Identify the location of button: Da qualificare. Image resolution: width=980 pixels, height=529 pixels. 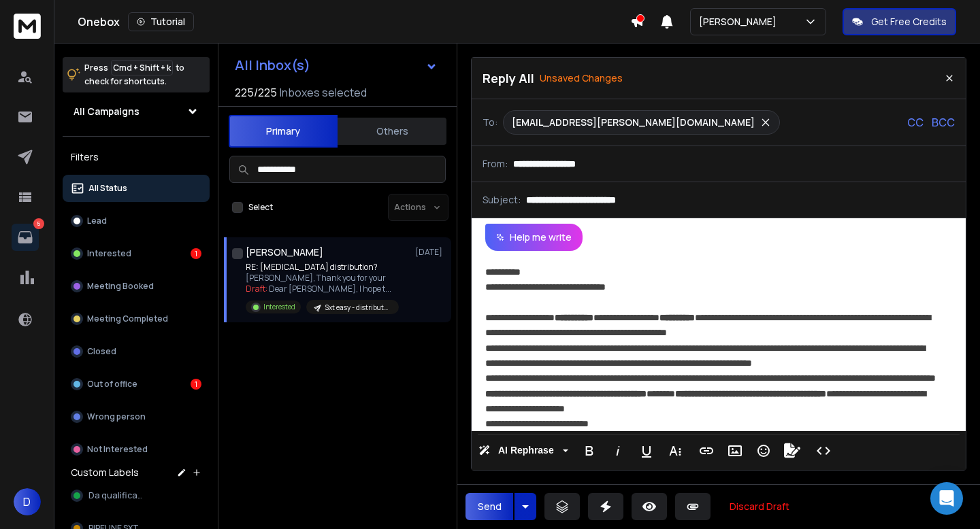
(136, 496).